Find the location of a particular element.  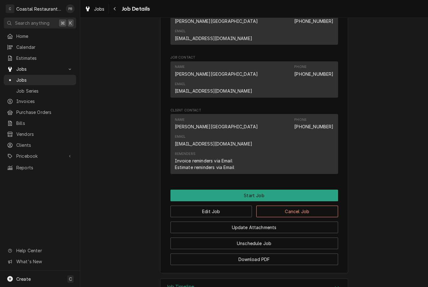

span: Estimates is located at coordinates (44, 58).